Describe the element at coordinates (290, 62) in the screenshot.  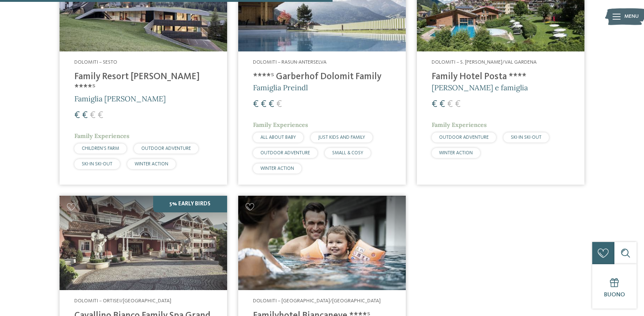
I see `span: Dolomiti – Rasun-Anterselva` at that location.